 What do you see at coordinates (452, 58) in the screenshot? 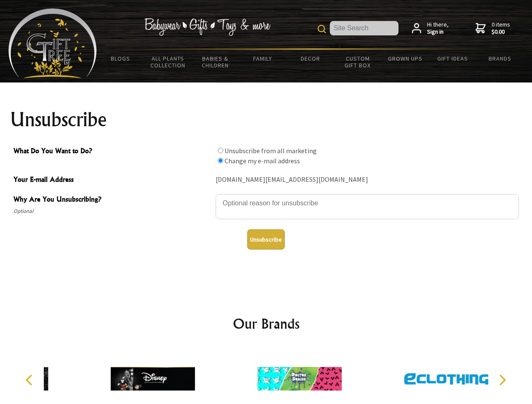
I see `a: Gift Ideas` at bounding box center [452, 58].